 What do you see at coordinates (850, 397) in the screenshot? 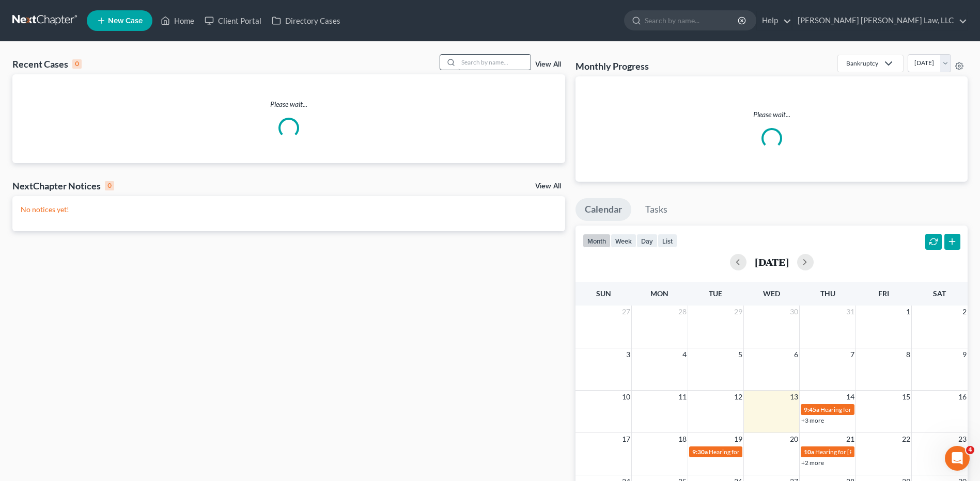
I see `span: 14` at bounding box center [850, 397].